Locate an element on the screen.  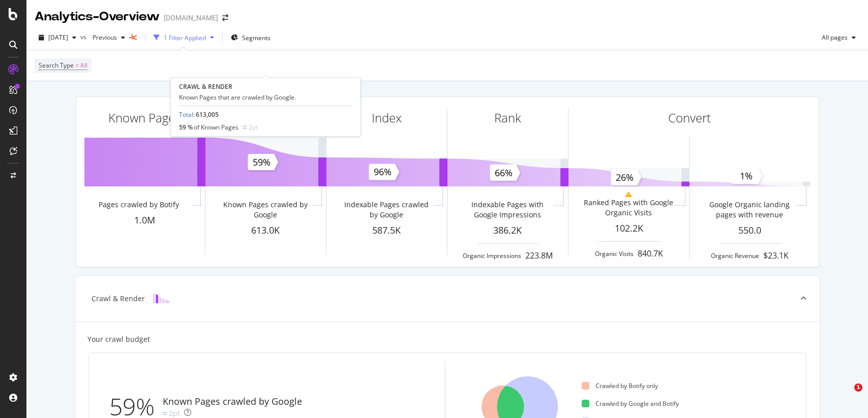
div: 613.0K is located at coordinates (265, 231).